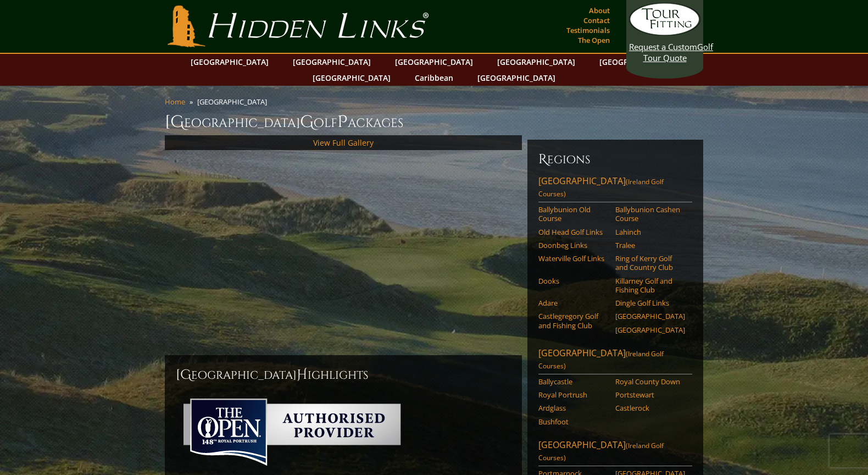 Image resolution: width=868 pixels, height=475 pixels. What do you see at coordinates (573, 232) in the screenshot?
I see `a: Old Head Golf Links` at bounding box center [573, 232].